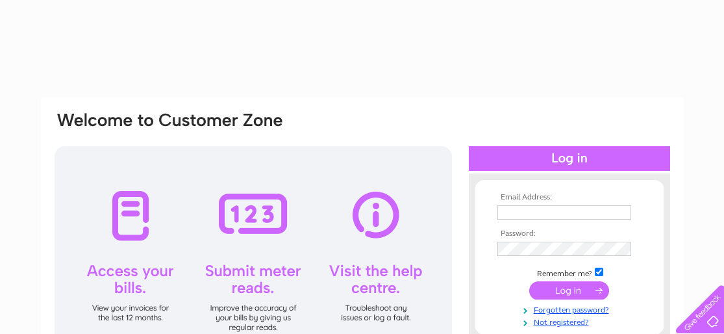 Image resolution: width=724 pixels, height=334 pixels. I want to click on a: Not registered?, so click(571, 321).